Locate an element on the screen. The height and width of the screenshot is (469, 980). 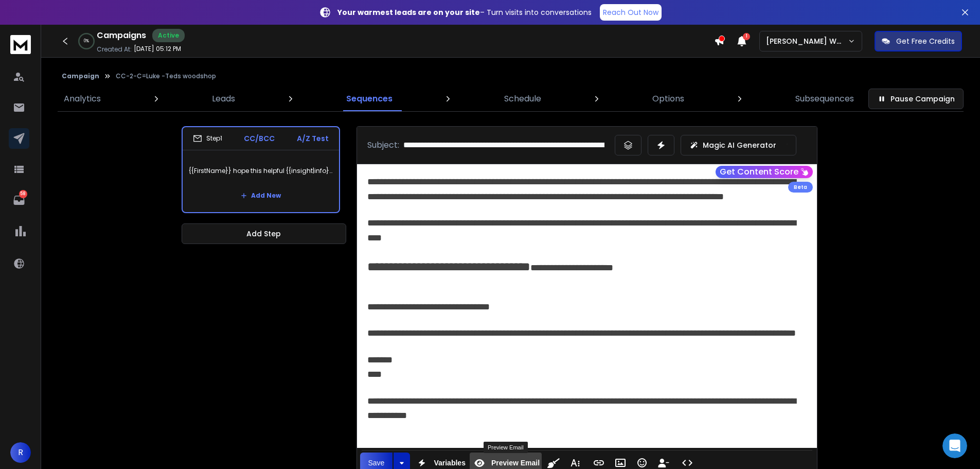
div: Beta is located at coordinates (800, 187).